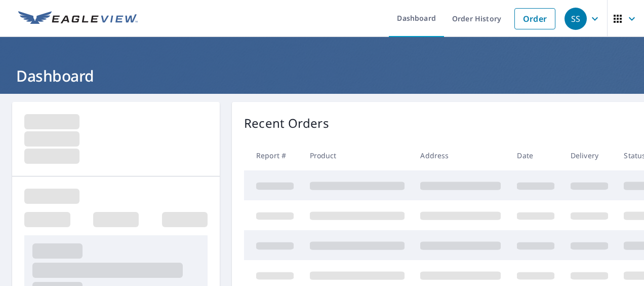 This screenshot has height=286, width=644. Describe the element at coordinates (535, 19) in the screenshot. I see `a: Order` at that location.